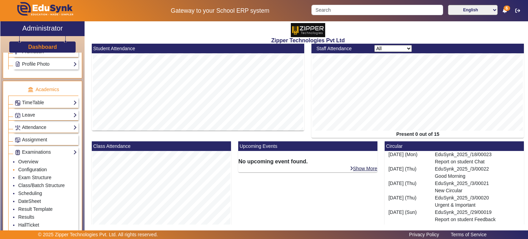 Image resolution: width=528 pixels, height=239 pixels. Describe the element at coordinates (308, 161) in the screenshot. I see `h6: No upcoming event found.` at that location.